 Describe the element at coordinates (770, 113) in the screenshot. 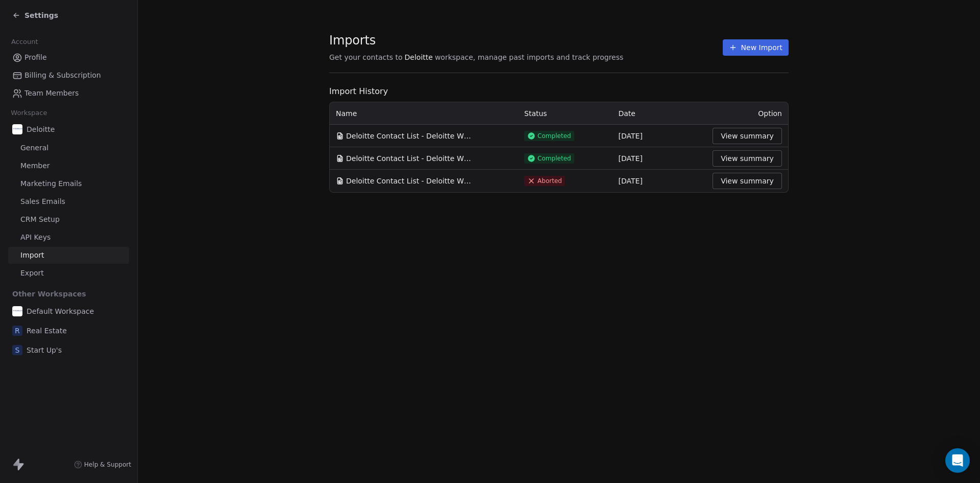

I see `span: Option` at that location.